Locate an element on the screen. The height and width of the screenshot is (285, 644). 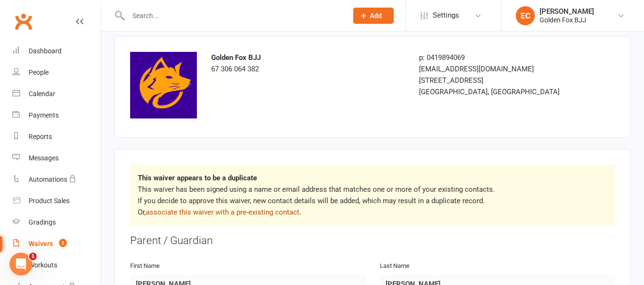
div: Payments is located at coordinates (44, 115).